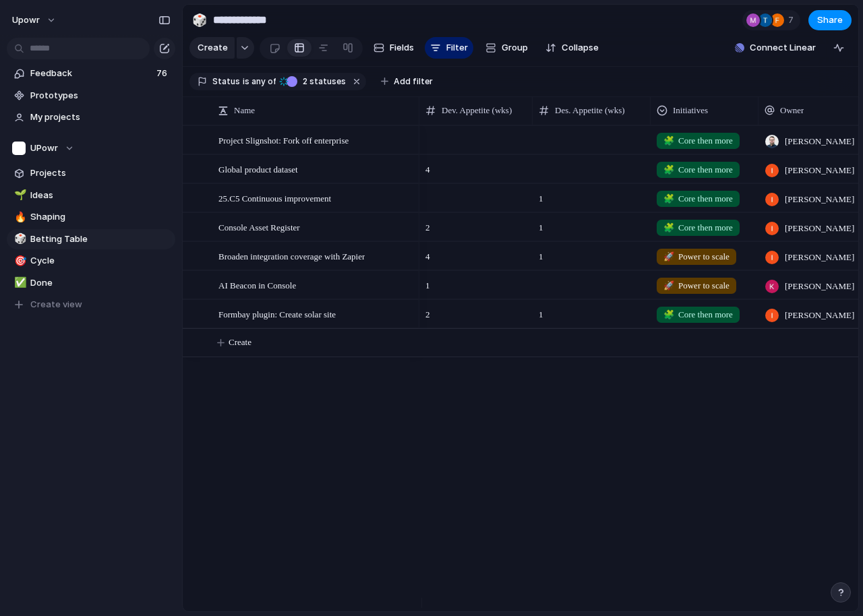 This screenshot has width=863, height=616. I want to click on span: Cycle, so click(100, 261).